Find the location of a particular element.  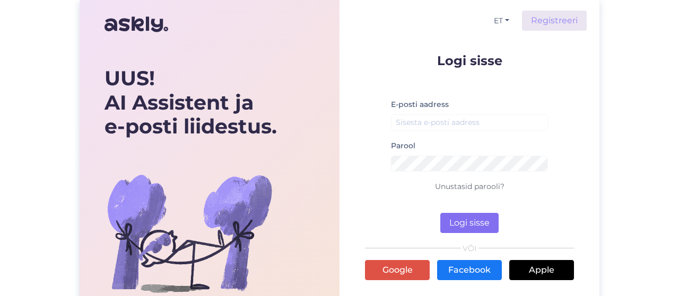

a: Unustasid parooli? is located at coordinates (469, 187).